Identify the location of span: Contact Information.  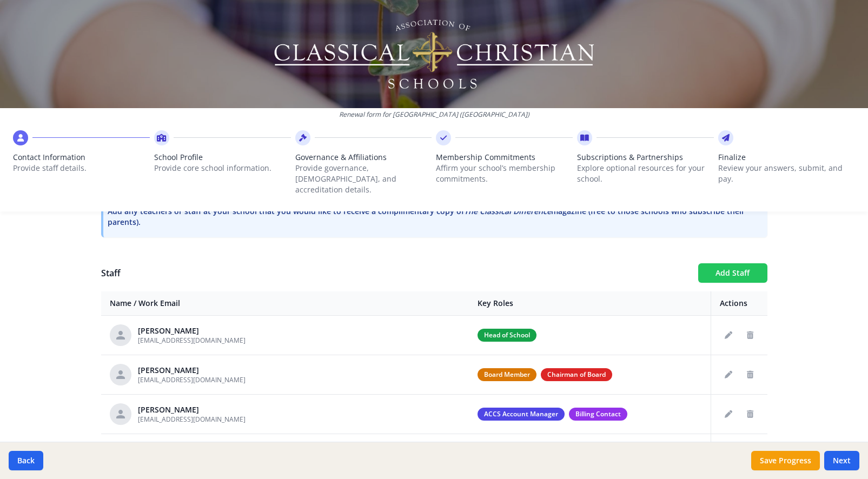
(81, 157).